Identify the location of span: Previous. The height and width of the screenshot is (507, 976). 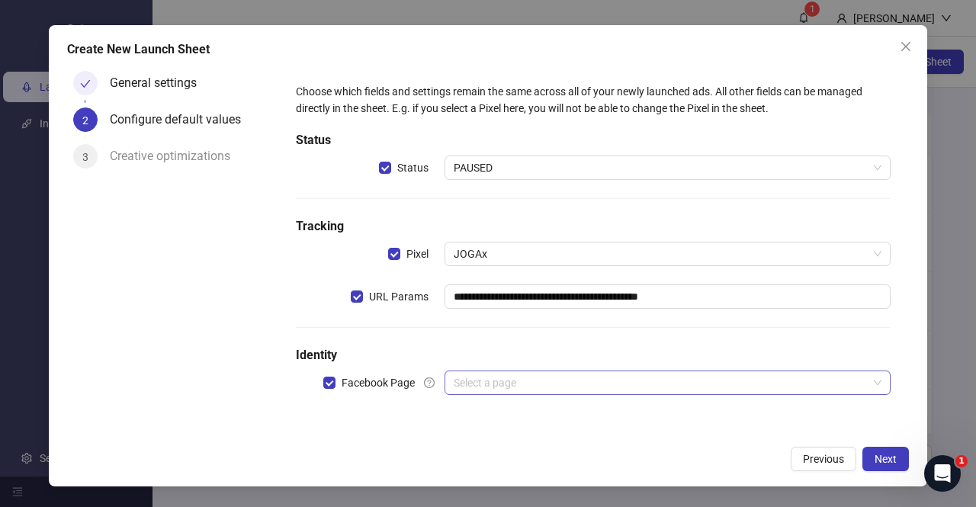
(823, 459).